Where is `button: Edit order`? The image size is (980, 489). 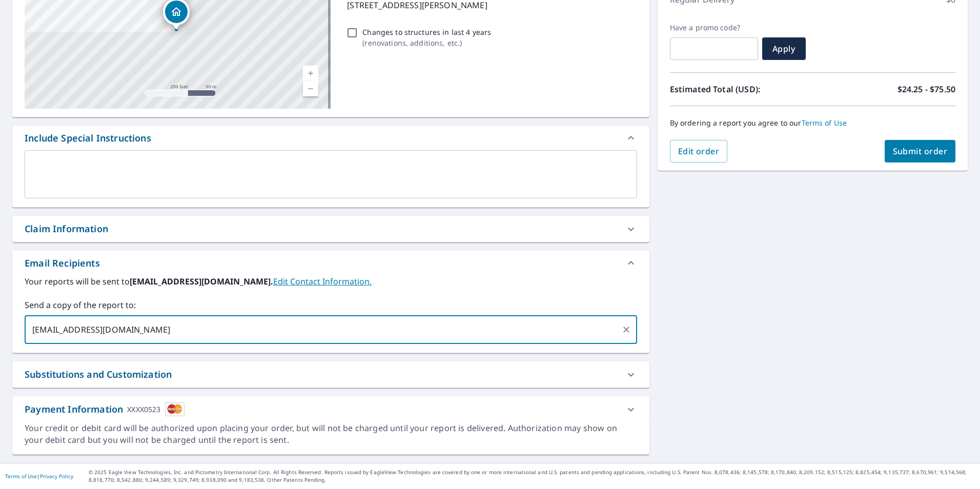 button: Edit order is located at coordinates (699, 151).